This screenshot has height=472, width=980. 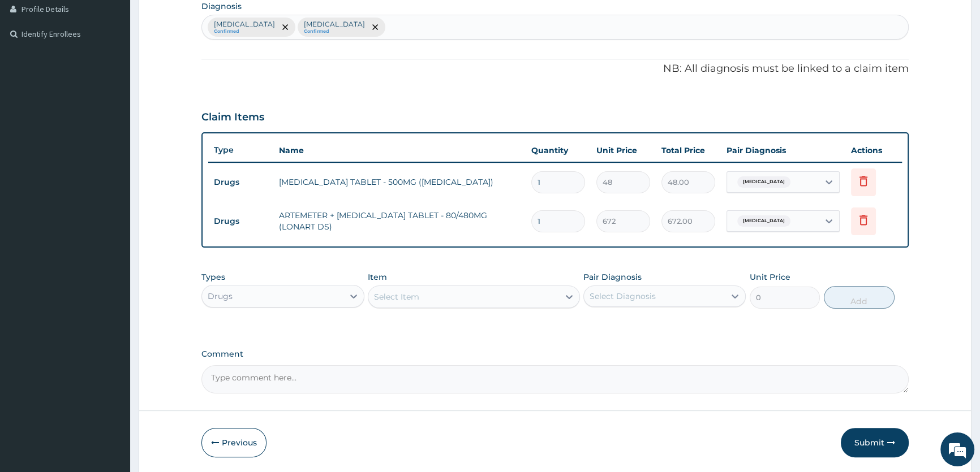 I want to click on label: Types, so click(x=213, y=278).